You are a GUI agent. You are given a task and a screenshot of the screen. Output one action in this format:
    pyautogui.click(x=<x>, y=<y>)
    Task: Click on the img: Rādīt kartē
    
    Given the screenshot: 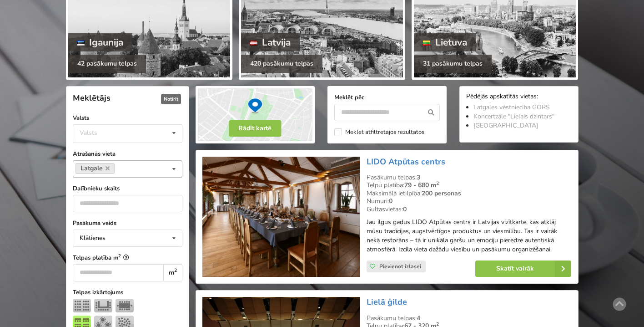 What is the action you would take?
    pyautogui.click(x=255, y=115)
    